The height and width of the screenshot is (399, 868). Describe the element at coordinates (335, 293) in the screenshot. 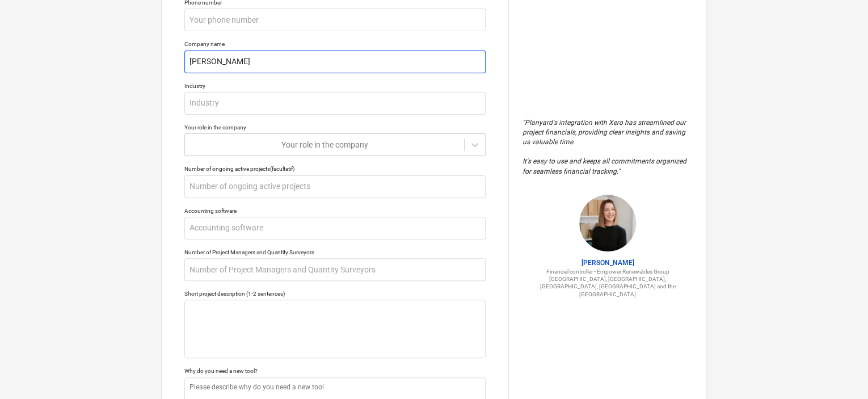

I see `div: Short project description (1-2 sentences)` at that location.